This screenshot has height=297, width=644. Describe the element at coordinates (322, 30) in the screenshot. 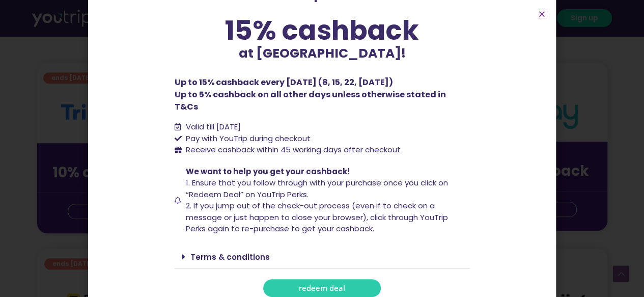

I see `div: 15% cashback` at that location.